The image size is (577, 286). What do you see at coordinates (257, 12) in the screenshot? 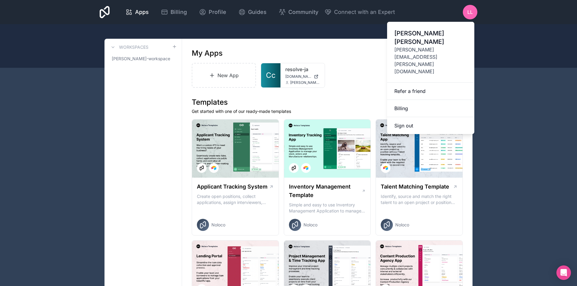
I see `span: Guides` at bounding box center [257, 12].